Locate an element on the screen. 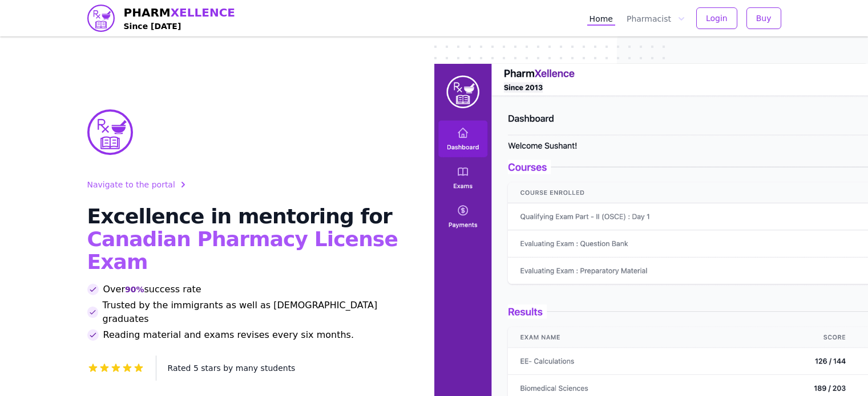  span: Login is located at coordinates (717, 18).